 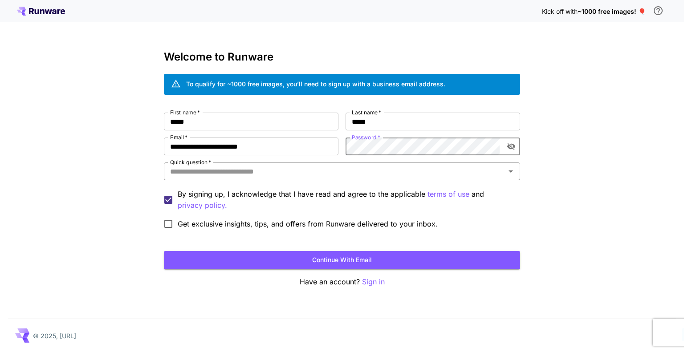 I want to click on label: Last name, so click(x=367, y=112).